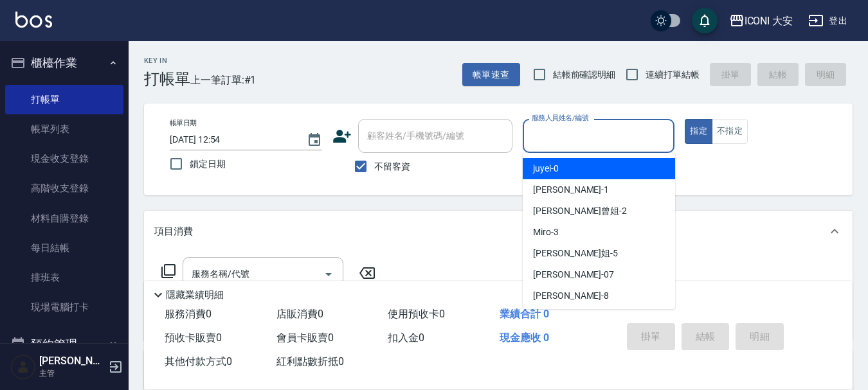 The image size is (868, 390). I want to click on button: 櫃檯作業, so click(64, 63).